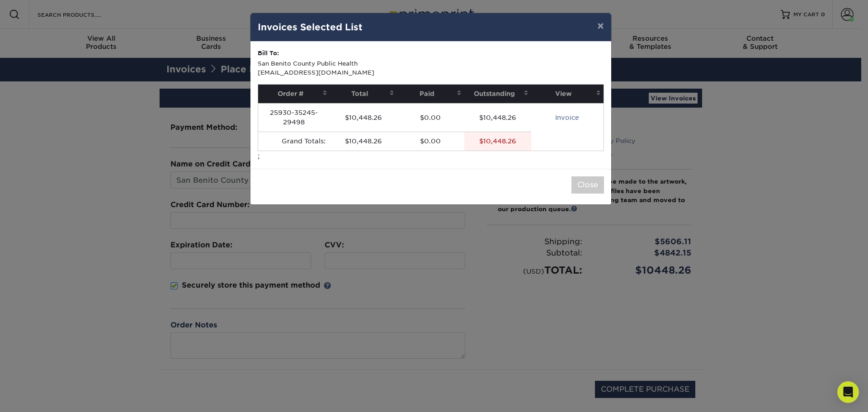  Describe the element at coordinates (567, 94) in the screenshot. I see `th: View` at that location.